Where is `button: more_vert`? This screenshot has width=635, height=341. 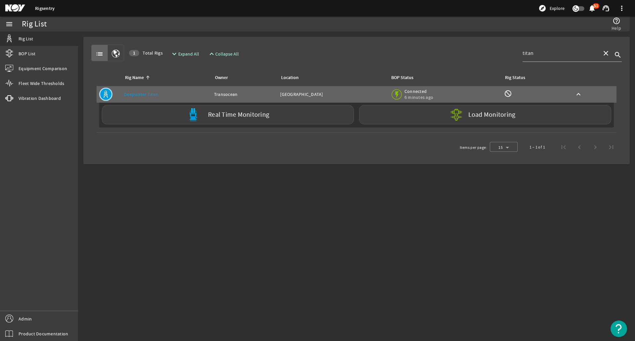 button: more_vert is located at coordinates (621, 8).